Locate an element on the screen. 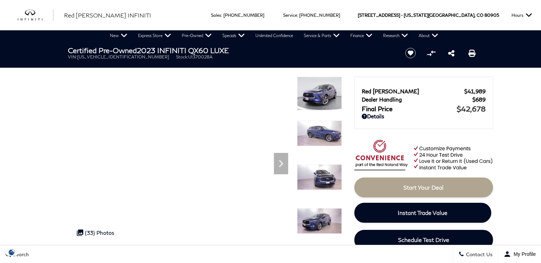 The width and height of the screenshot is (541, 263). img: Certified Used 2023 Grand Blue INFINITI LUXE image 3 is located at coordinates (320, 177).